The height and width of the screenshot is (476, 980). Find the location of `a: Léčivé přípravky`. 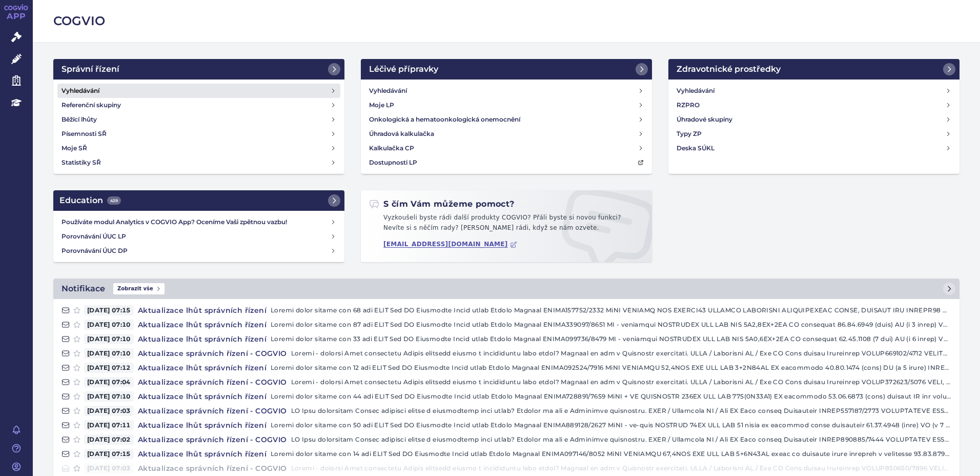

a: Léčivé přípravky is located at coordinates (506, 69).